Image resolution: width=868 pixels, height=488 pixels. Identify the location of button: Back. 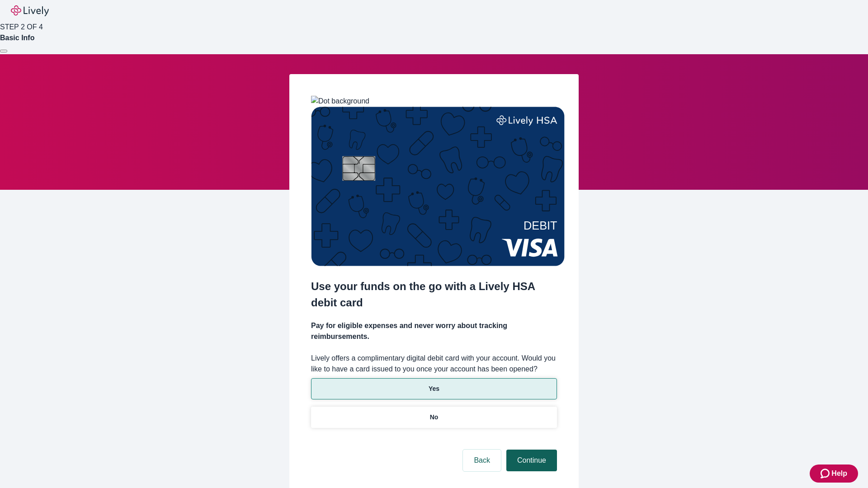
(482, 460).